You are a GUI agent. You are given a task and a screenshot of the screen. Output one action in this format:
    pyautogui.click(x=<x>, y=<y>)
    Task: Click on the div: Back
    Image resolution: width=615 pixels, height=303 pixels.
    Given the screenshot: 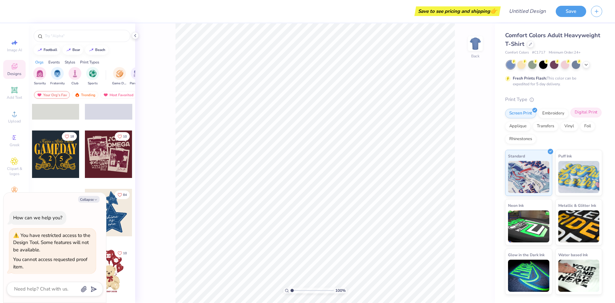 What is the action you would take?
    pyautogui.click(x=475, y=56)
    